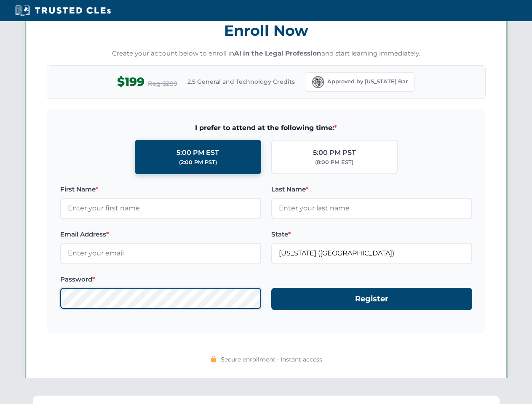 The height and width of the screenshot is (404, 532). What do you see at coordinates (160, 253) in the screenshot?
I see `input: Enter your email` at bounding box center [160, 253].